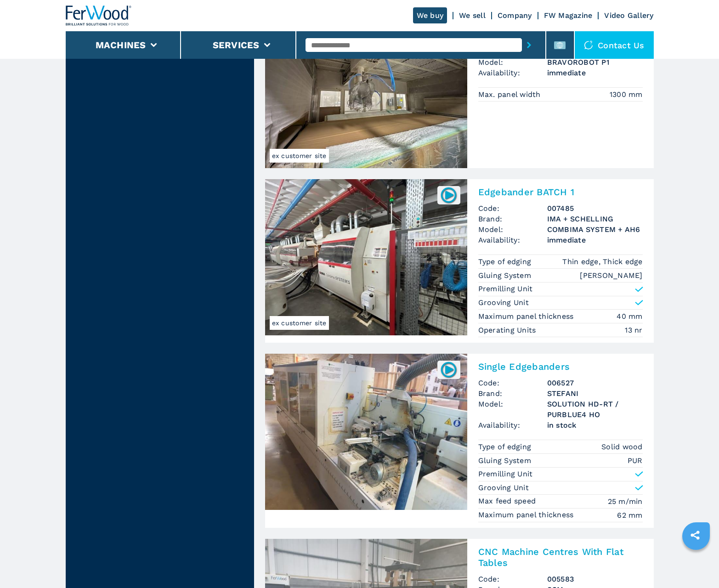 This screenshot has width=719, height=588. Describe the element at coordinates (511, 95) in the screenshot. I see `p: Max. panel width` at that location.